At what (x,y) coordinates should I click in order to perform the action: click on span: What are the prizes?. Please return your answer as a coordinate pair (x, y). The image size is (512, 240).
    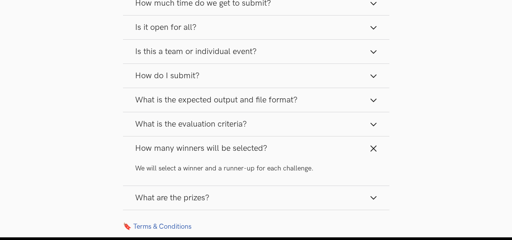
    Looking at the image, I should click on (172, 198).